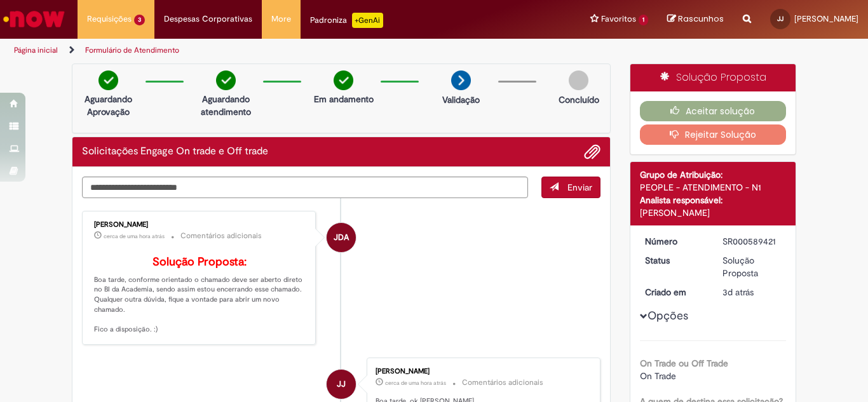 Image resolution: width=868 pixels, height=402 pixels. I want to click on dt: Número, so click(674, 242).